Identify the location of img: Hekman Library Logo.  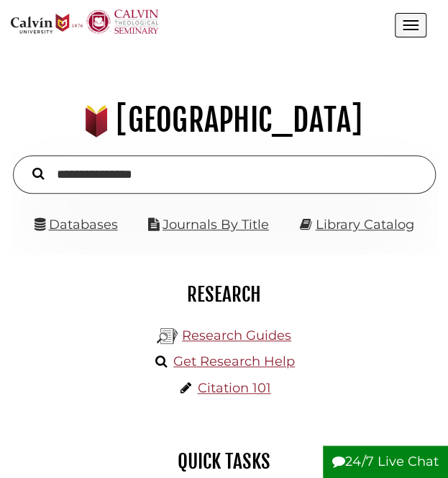
(168, 336).